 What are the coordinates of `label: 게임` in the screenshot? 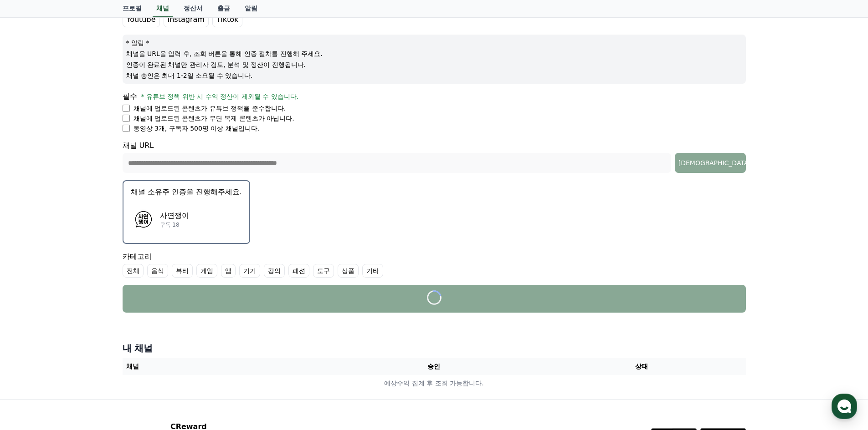 It's located at (207, 271).